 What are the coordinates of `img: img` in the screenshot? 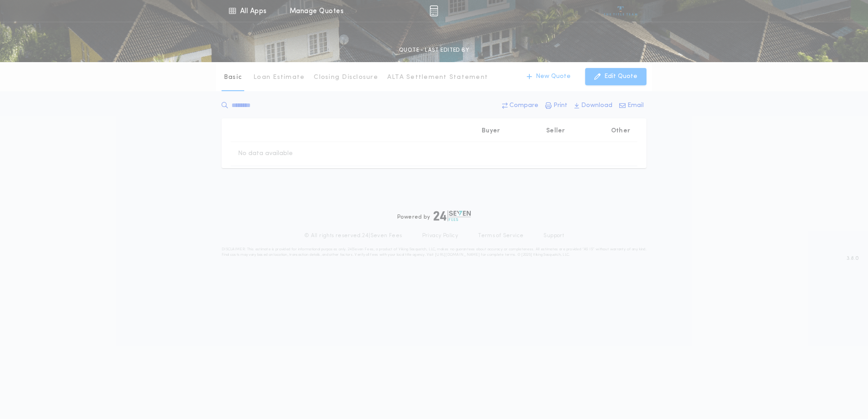 It's located at (434, 11).